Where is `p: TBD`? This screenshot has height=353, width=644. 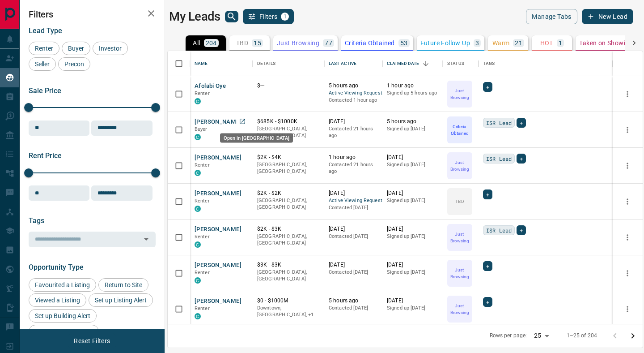
p: TBD is located at coordinates (242, 43).